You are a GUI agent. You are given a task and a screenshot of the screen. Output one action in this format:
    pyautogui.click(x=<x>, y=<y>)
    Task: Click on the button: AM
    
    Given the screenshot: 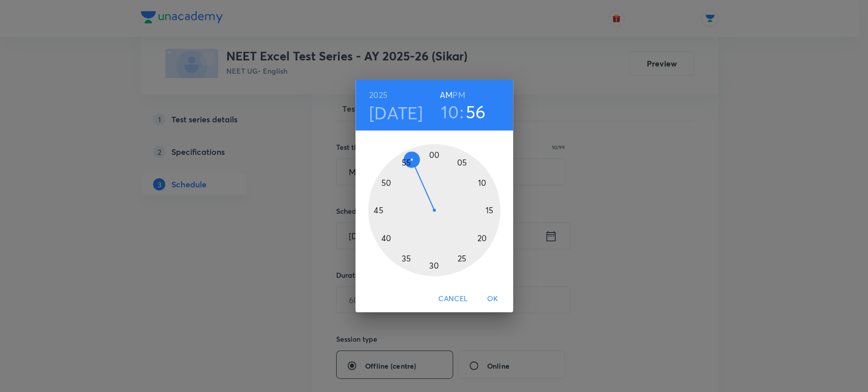 What is the action you would take?
    pyautogui.click(x=446, y=95)
    